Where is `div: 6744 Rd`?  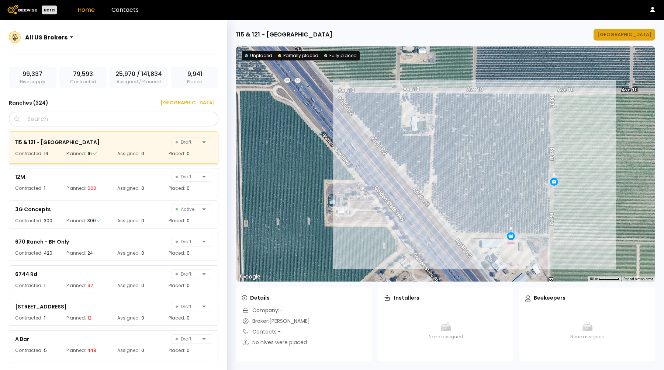
div: 6744 Rd is located at coordinates (26, 274).